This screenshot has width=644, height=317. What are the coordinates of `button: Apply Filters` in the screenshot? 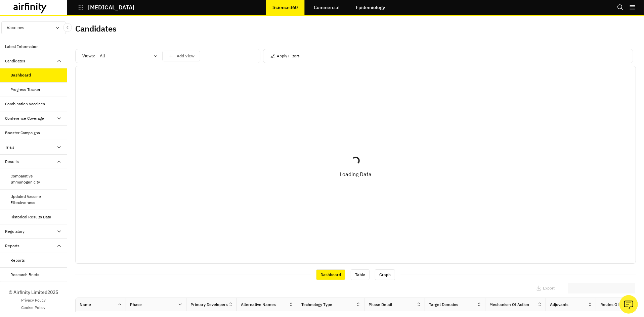 It's located at (285, 56).